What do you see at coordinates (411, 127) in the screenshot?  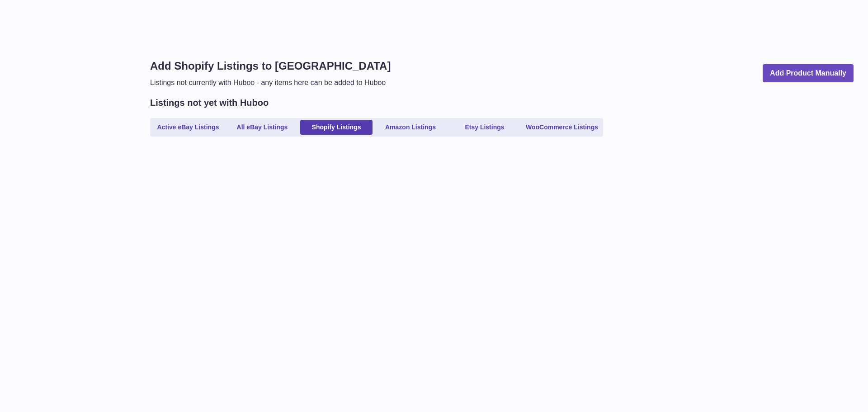 I see `a: Amazon Listings` at bounding box center [411, 127].